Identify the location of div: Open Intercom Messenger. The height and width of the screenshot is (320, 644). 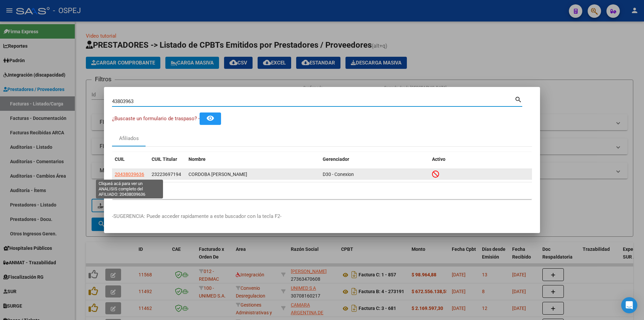
(629, 305).